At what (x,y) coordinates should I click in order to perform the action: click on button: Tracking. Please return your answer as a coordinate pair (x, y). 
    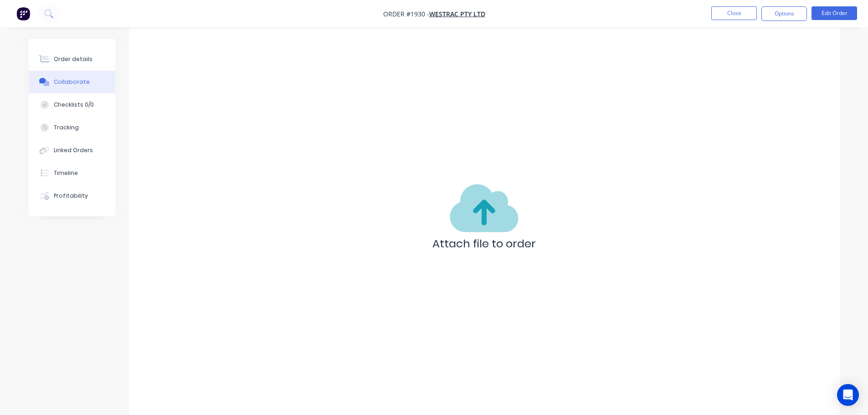
    Looking at the image, I should click on (72, 127).